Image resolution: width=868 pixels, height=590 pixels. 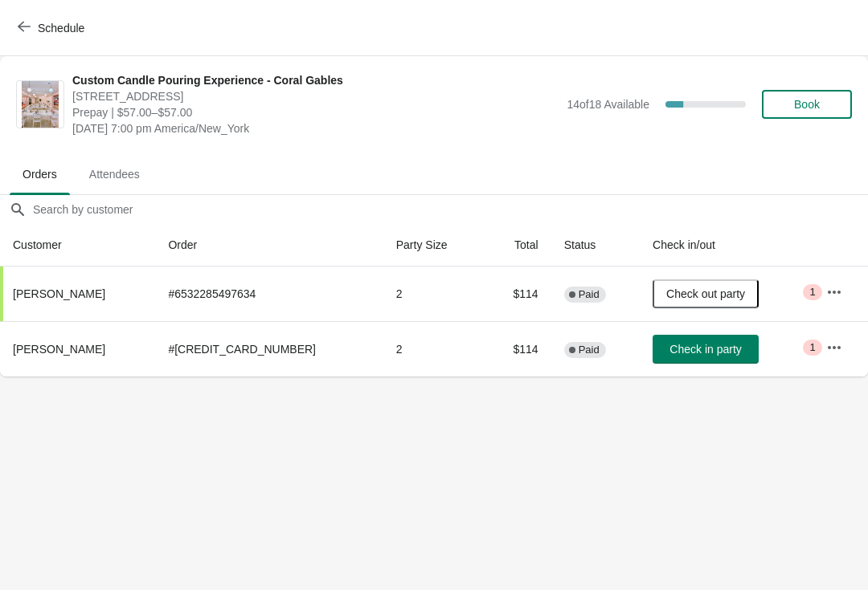 What do you see at coordinates (607, 104) in the screenshot?
I see `span: 14 of 18 Available` at bounding box center [607, 104].